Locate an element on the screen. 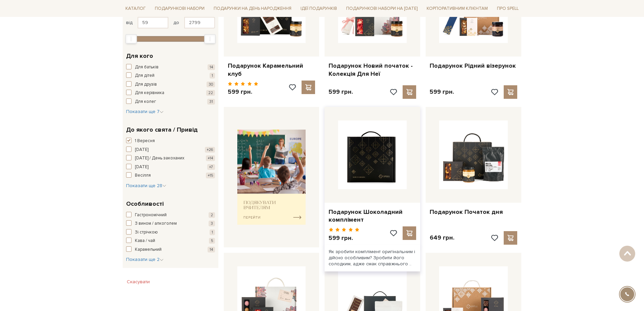 The image size is (644, 311). span: Зі стрічкою is located at coordinates (146, 232).